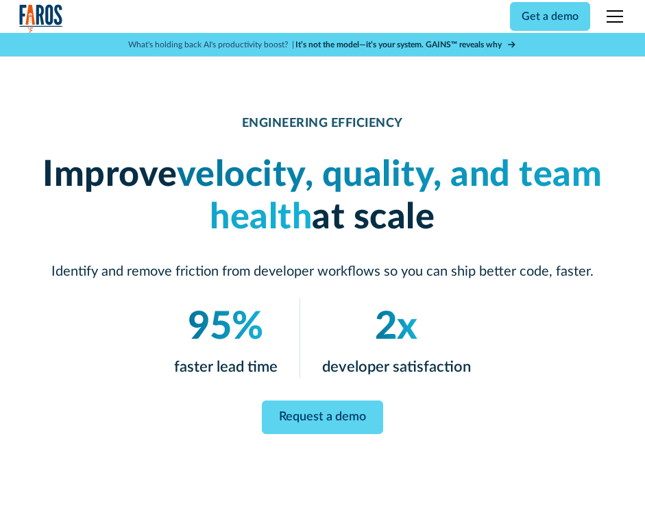 The image size is (645, 515). I want to click on a: home, so click(41, 18).